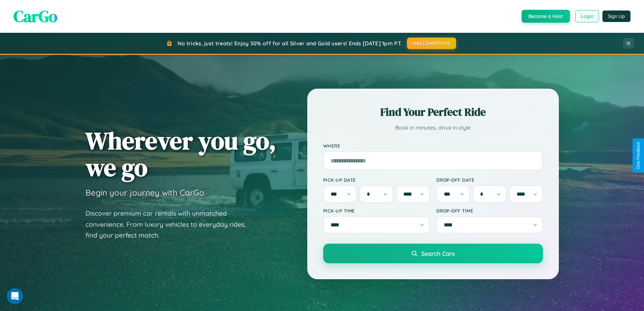  I want to click on label: Pick-up Time, so click(376, 211).